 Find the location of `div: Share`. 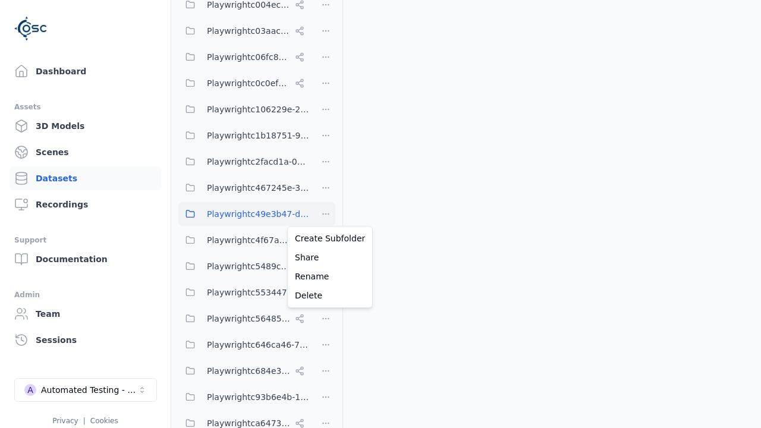

div: Share is located at coordinates (330, 257).